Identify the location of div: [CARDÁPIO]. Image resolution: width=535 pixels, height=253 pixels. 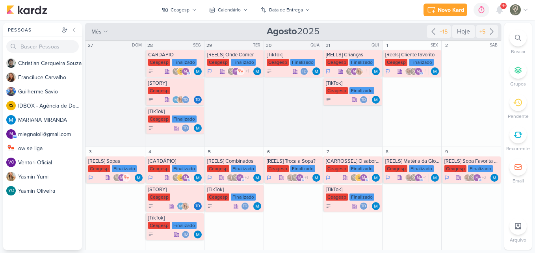
(175, 161).